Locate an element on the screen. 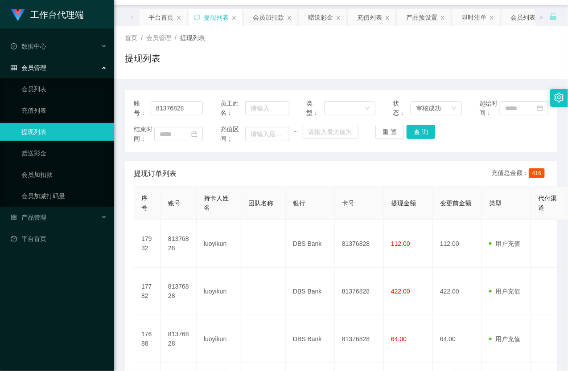 This screenshot has width=568, height=371. span: 类型： is located at coordinates (315, 108).